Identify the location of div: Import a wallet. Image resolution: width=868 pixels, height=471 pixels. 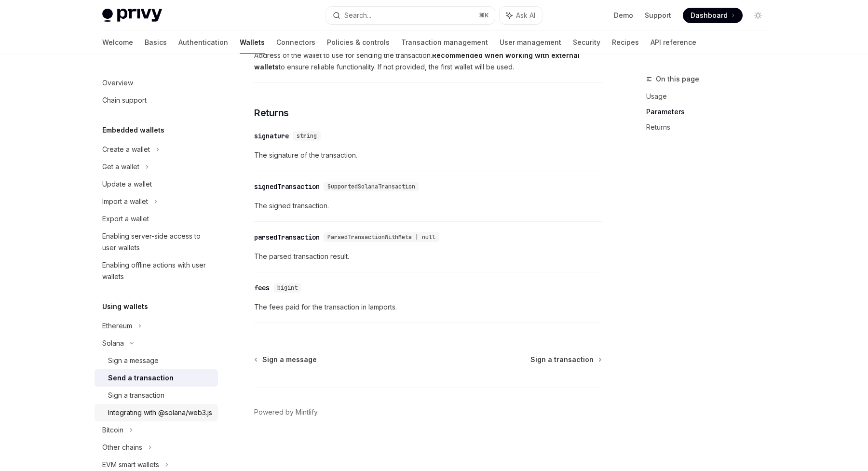
(125, 202).